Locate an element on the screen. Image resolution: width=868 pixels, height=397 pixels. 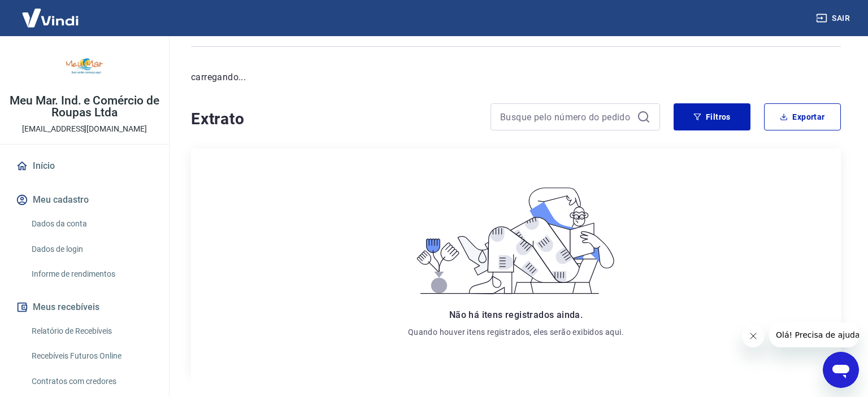
a: Recebíveis Futuros Online is located at coordinates (91, 356).